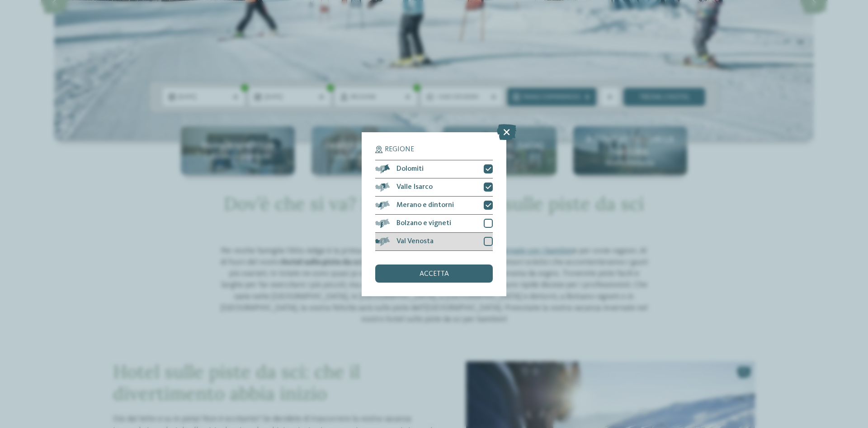  What do you see at coordinates (423, 223) in the screenshot?
I see `span: Bolzano e vigneti` at bounding box center [423, 223].